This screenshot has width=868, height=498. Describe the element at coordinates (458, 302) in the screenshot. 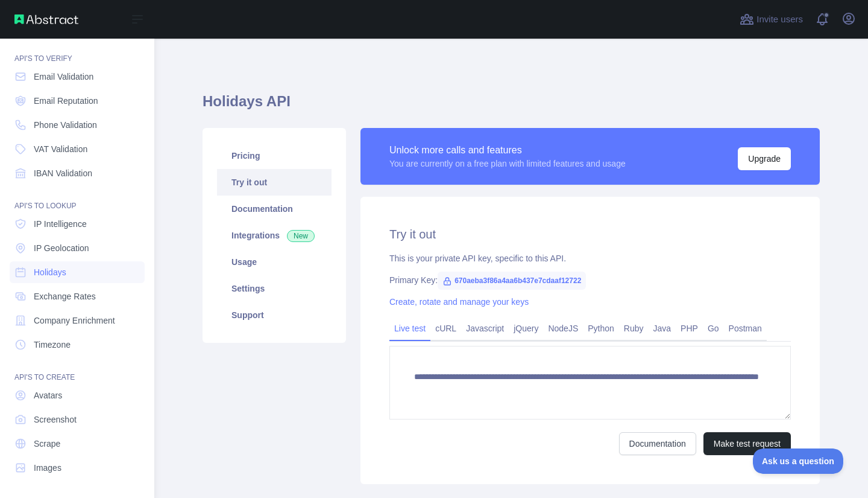

I see `a: Create, rotate and manage your keys` at that location.